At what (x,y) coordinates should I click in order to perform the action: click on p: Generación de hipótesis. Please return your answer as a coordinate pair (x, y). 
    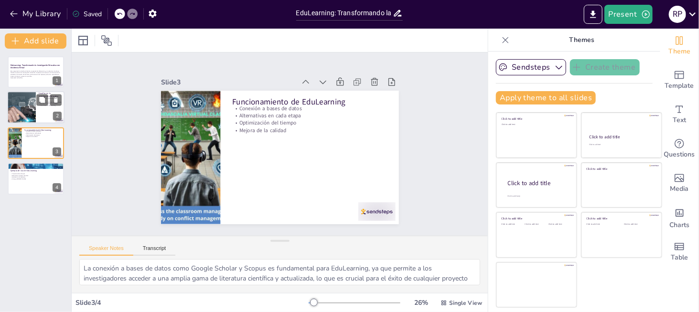
    Looking at the image, I should click on (36, 178).